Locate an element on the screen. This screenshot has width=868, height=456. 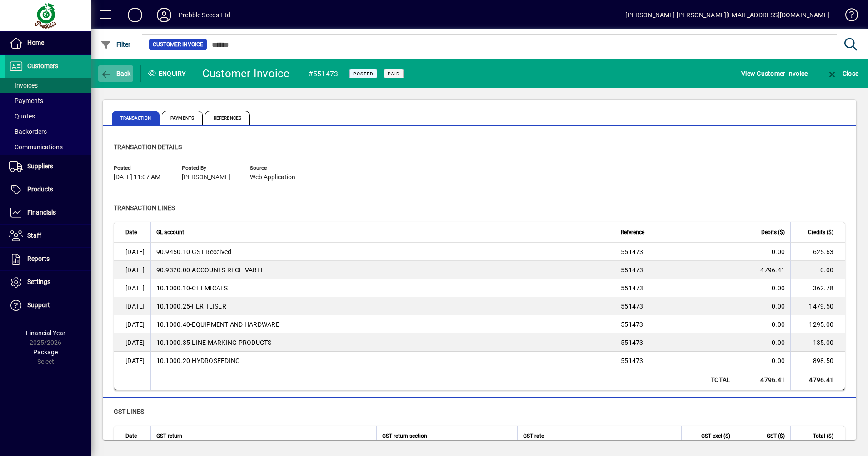
span: Close is located at coordinates (842, 74).